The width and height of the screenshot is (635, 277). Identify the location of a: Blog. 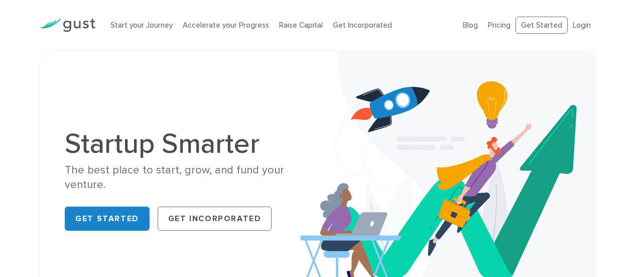
(471, 25).